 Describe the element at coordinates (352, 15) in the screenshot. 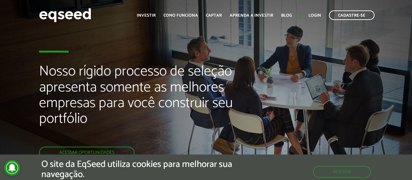

I see `a: Cadastre-se` at that location.